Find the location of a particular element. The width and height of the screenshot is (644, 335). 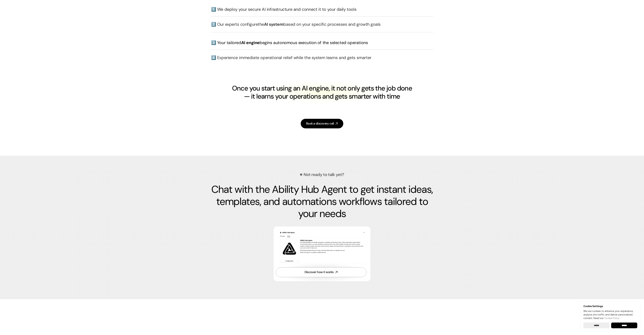

div: Book a discovery call is located at coordinates (320, 124).